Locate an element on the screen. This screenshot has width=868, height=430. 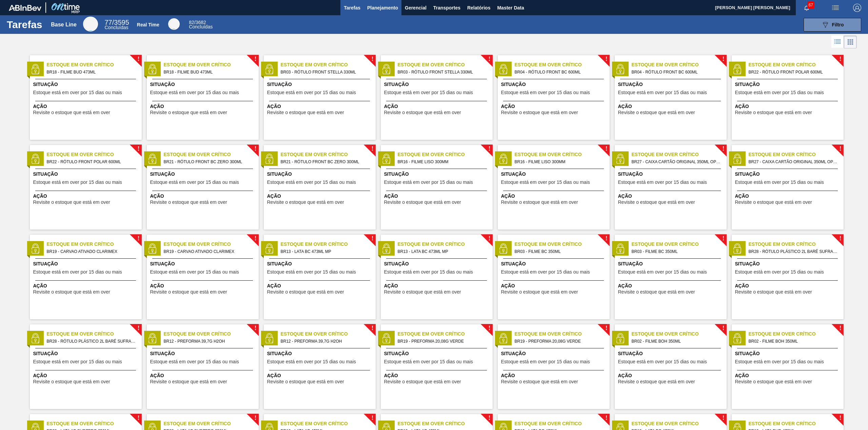
span: Master Data is located at coordinates (510, 8).